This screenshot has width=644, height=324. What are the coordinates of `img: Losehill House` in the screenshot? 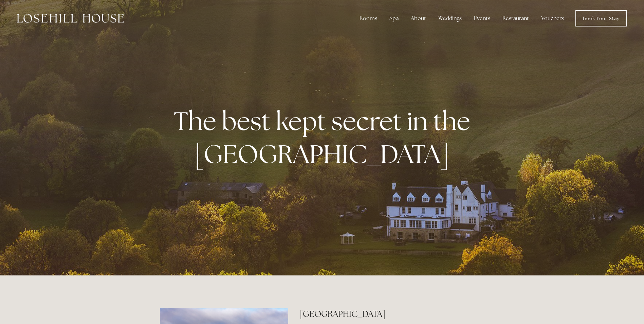 It's located at (70, 18).